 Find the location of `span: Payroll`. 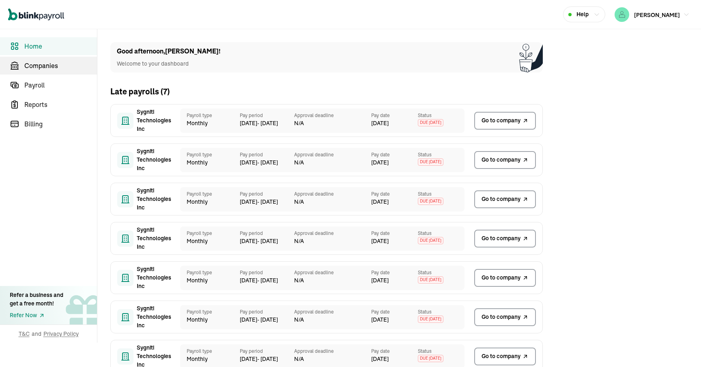

span: Payroll is located at coordinates (60, 85).